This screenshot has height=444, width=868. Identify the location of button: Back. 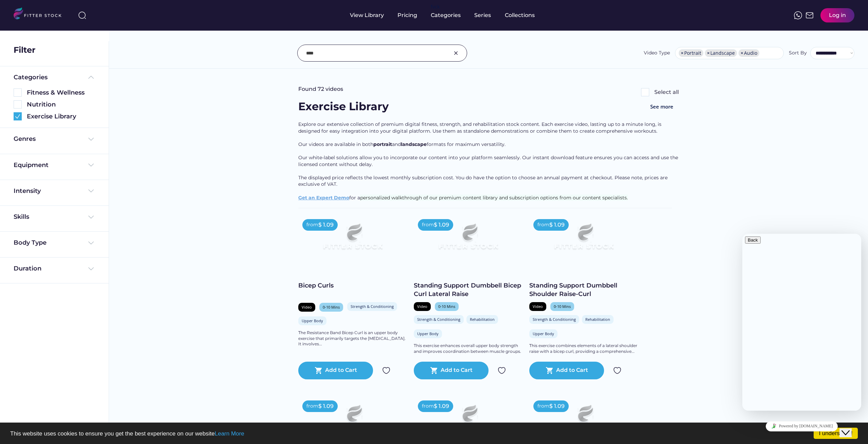
(10, 6).